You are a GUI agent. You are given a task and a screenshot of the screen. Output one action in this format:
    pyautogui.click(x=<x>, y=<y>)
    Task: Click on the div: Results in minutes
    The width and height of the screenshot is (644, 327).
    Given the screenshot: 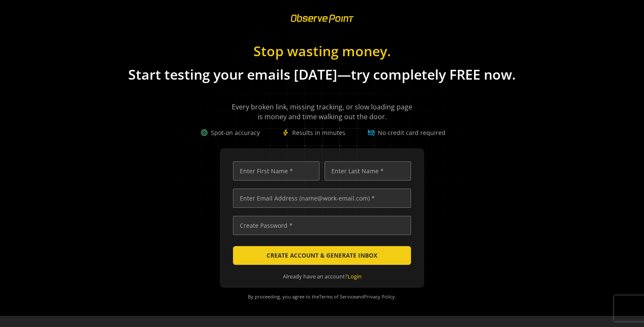 What is the action you would take?
    pyautogui.click(x=313, y=133)
    